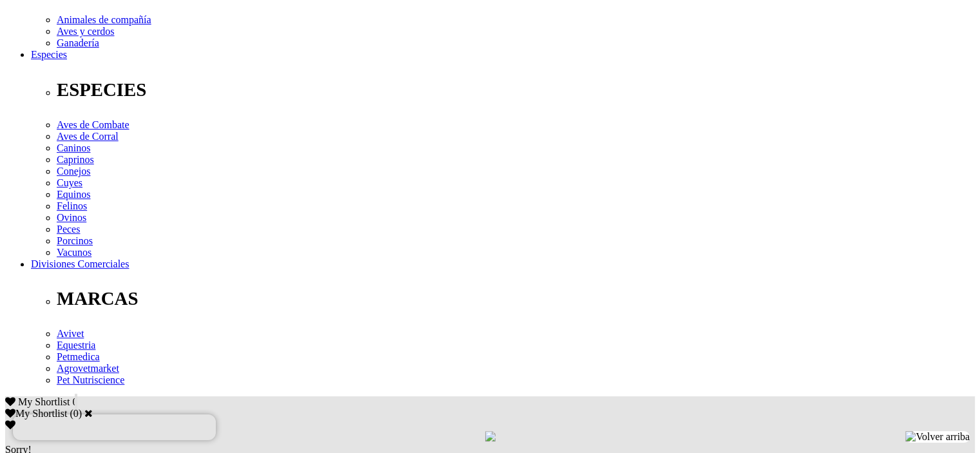 The image size is (980, 453). I want to click on p: MARCAS, so click(515, 298).